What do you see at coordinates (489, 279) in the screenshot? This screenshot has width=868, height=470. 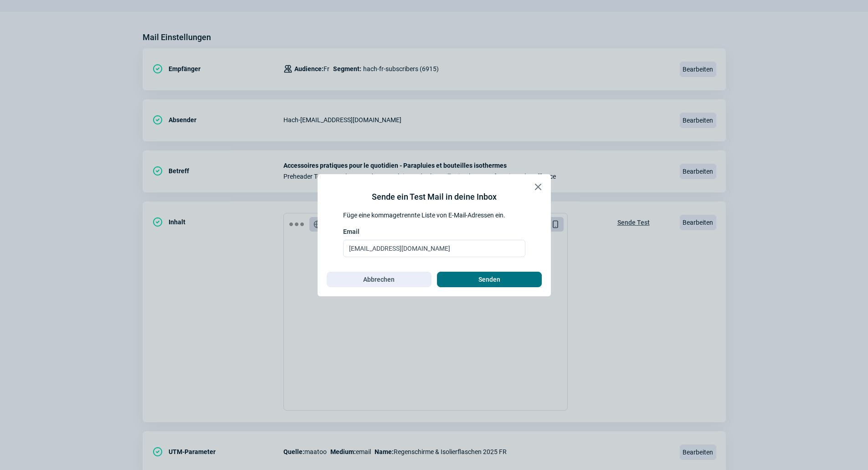 I see `button: Senden` at bounding box center [489, 279].